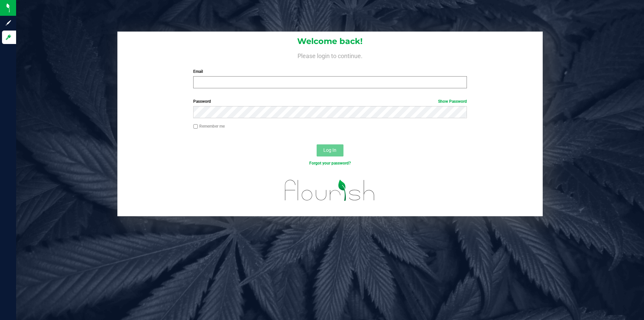 This screenshot has width=644, height=320. Describe the element at coordinates (330, 72) in the screenshot. I see `label: Email` at that location.